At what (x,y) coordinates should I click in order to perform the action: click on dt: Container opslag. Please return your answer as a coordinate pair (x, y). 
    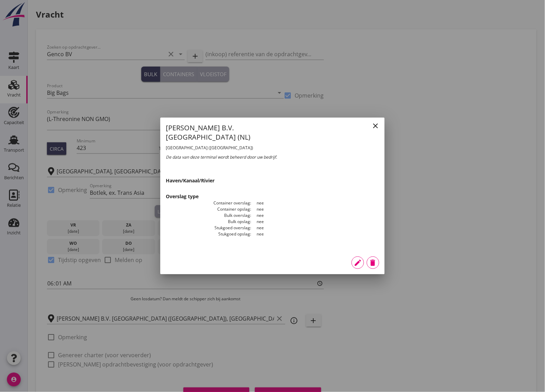
    Looking at the image, I should click on (208, 210).